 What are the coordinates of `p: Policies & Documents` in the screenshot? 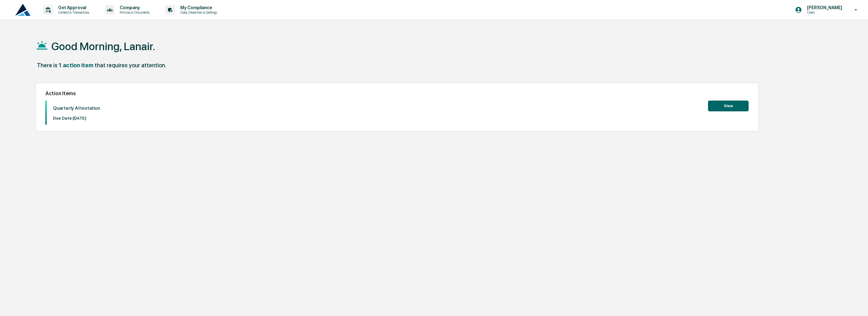 It's located at (133, 12).